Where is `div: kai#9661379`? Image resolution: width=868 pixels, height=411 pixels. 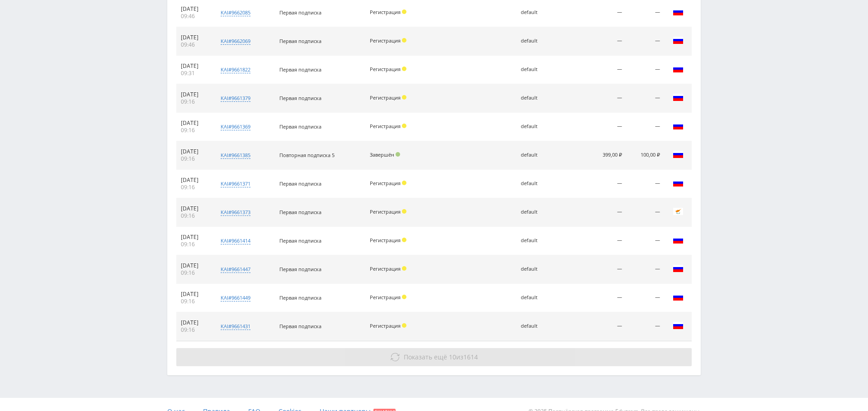
div: kai#9661379 is located at coordinates (236, 98).